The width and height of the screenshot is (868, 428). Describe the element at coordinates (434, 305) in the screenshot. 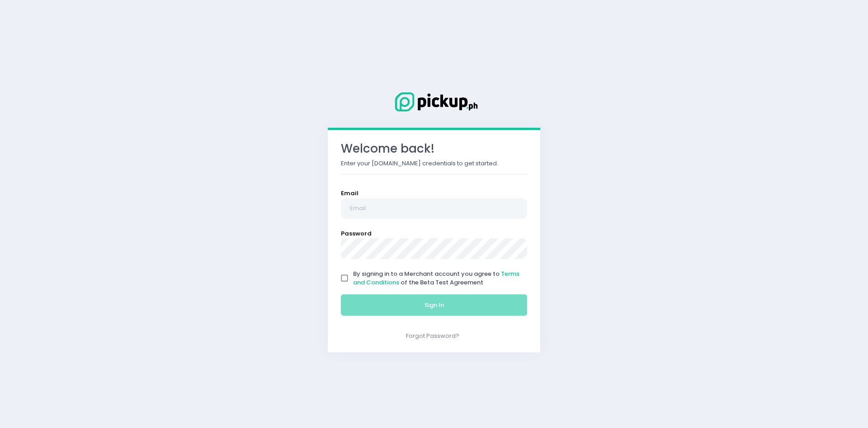

I see `button: Sign In` at that location.